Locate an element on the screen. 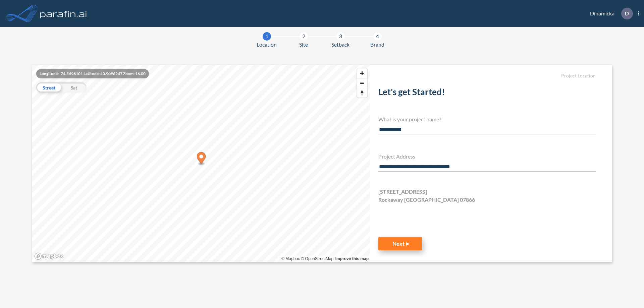 This screenshot has height=308, width=644. span: Brand is located at coordinates (377, 44).